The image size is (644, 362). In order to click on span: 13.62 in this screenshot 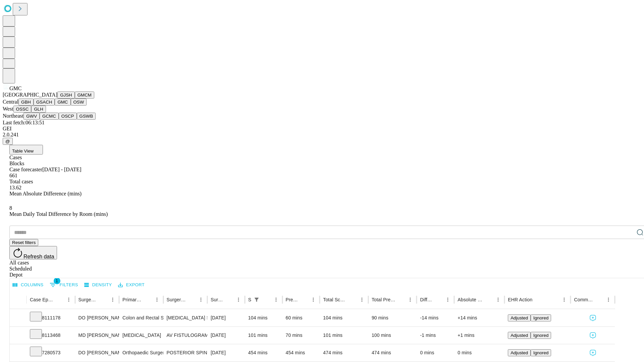, I will do `click(16, 188)`.